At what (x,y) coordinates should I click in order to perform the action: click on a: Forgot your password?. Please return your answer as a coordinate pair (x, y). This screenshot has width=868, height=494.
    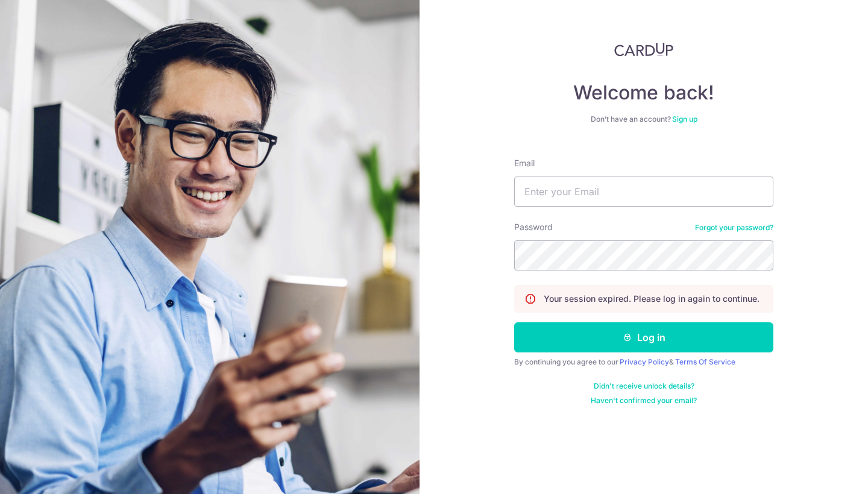
    Looking at the image, I should click on (734, 228).